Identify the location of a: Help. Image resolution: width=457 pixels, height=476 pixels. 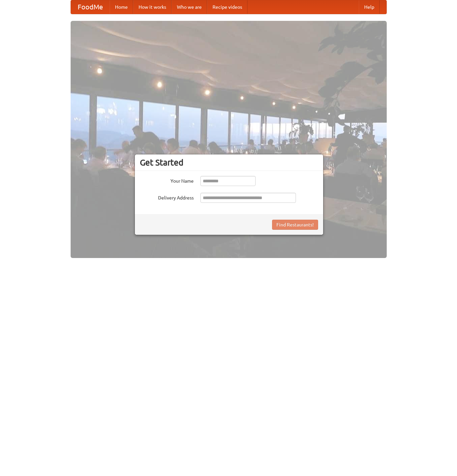
(369, 7).